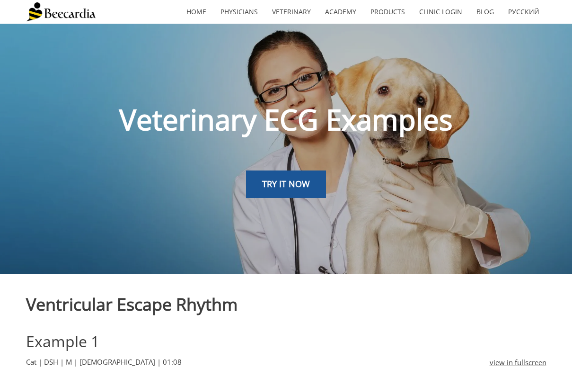 The image size is (572, 368). What do you see at coordinates (286, 119) in the screenshot?
I see `span: Veterinary ECG Examples` at bounding box center [286, 119].